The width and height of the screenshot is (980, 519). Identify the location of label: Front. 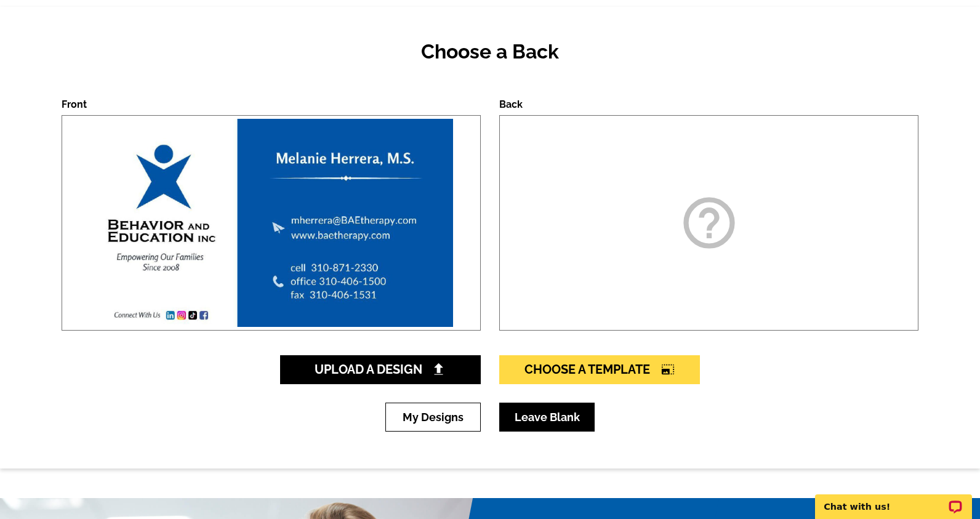
(74, 104).